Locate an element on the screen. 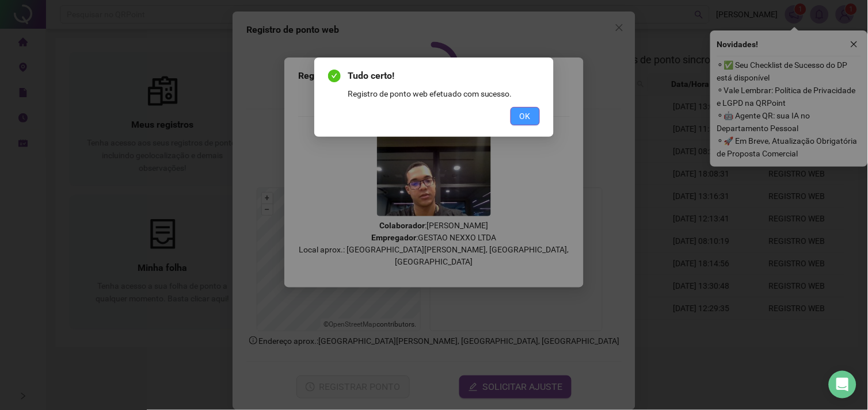  span: Tudo certo! is located at coordinates (444, 76).